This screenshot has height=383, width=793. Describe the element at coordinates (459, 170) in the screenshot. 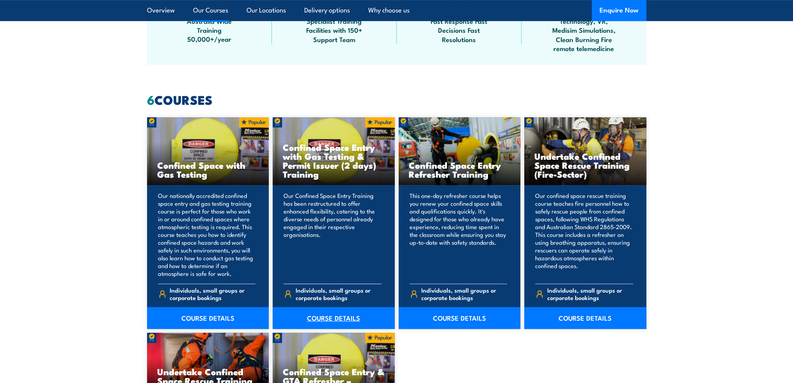

I see `h3: Confined Space Entry Refresher Training` at that location.